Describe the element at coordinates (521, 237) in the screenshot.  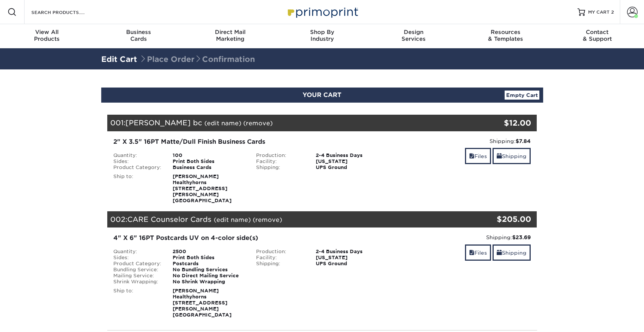
I see `strong: $23.69` at that location.